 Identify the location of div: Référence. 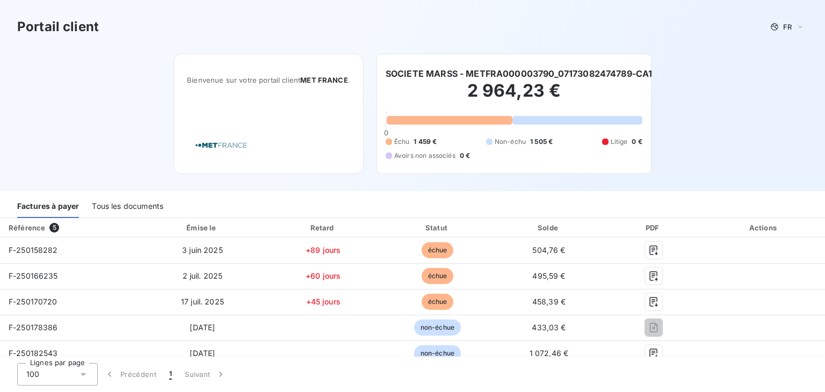
(27, 228).